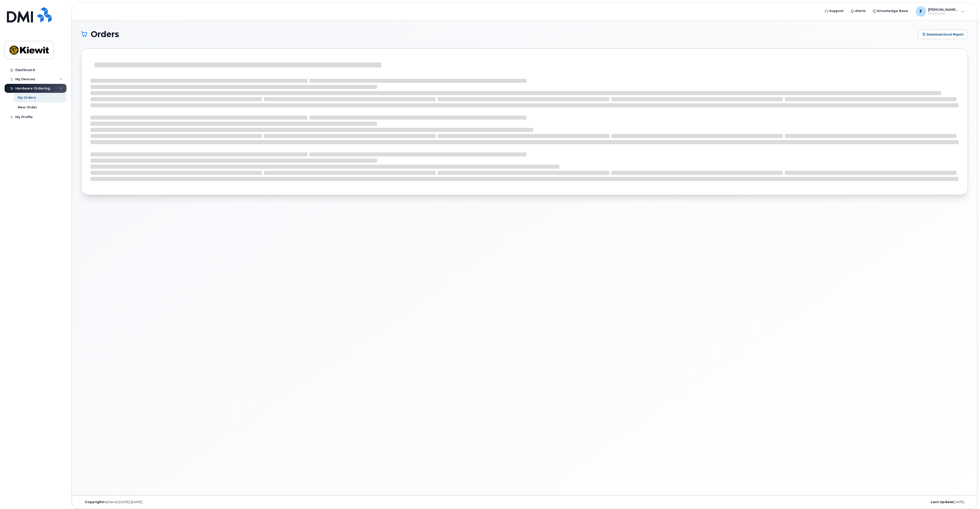  What do you see at coordinates (94, 502) in the screenshot?
I see `strong: Copyright` at bounding box center [94, 502].